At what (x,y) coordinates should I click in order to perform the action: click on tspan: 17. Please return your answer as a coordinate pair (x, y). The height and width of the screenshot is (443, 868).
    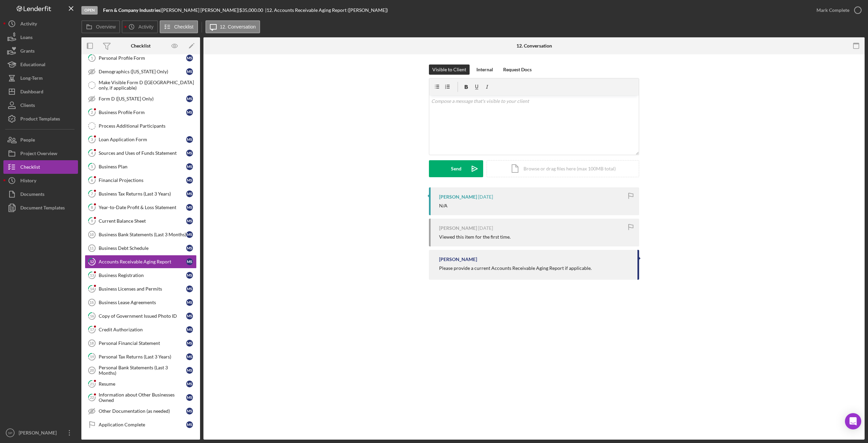
    Looking at the image, I should click on (92, 329).